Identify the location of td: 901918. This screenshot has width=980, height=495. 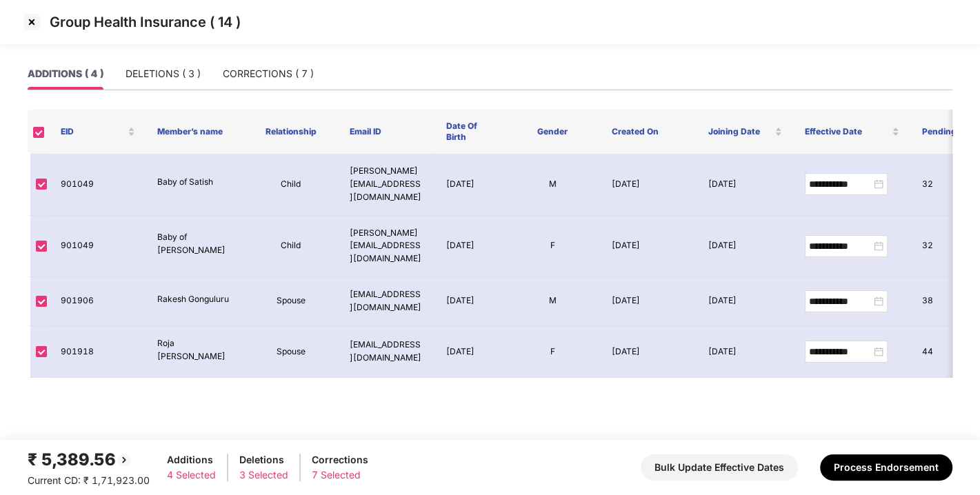
(98, 353).